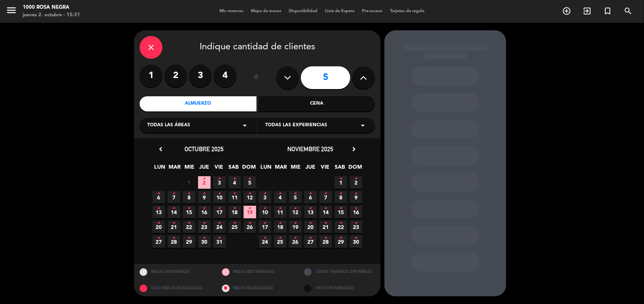  Describe the element at coordinates (245, 125) in the screenshot. I see `i: arrow_drop_down` at that location.